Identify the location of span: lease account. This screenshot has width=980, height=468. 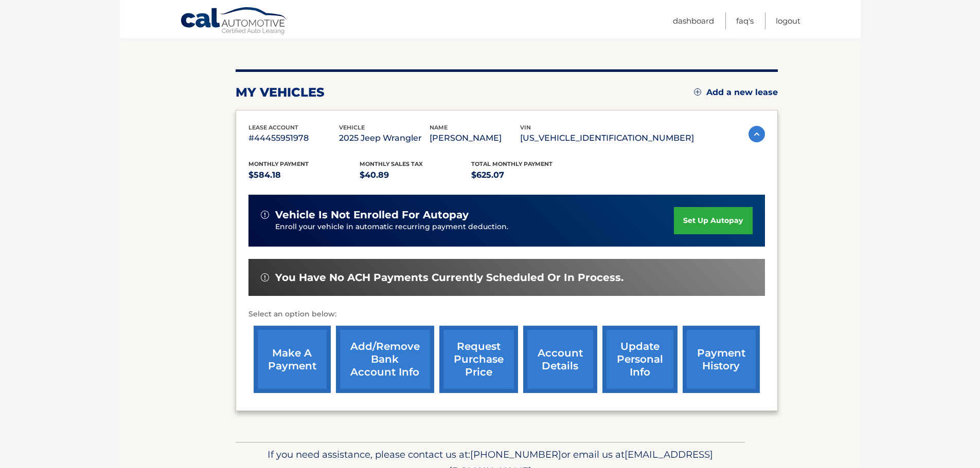
(273, 128).